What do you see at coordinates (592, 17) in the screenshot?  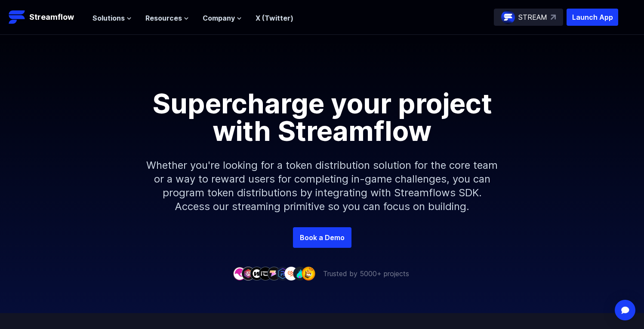 I see `button: Launch App` at bounding box center [592, 17].